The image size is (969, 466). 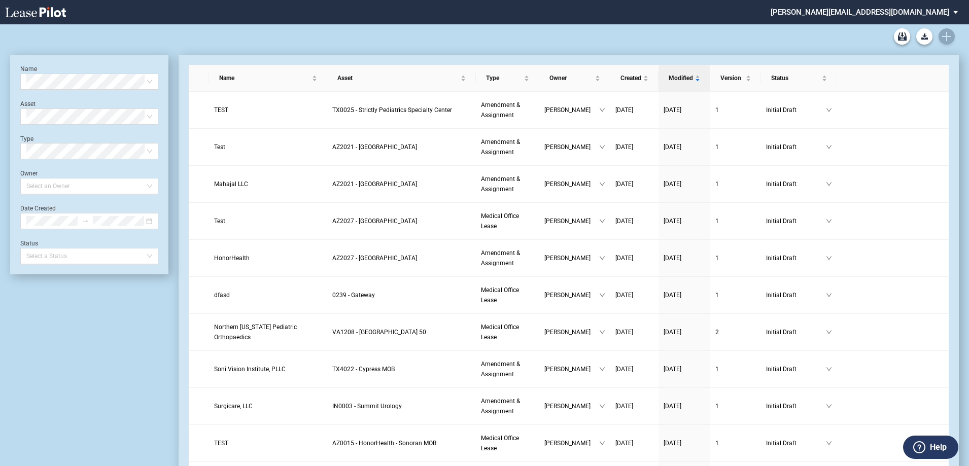 I want to click on a: Soni Vision Institute, PLLC, so click(x=268, y=369).